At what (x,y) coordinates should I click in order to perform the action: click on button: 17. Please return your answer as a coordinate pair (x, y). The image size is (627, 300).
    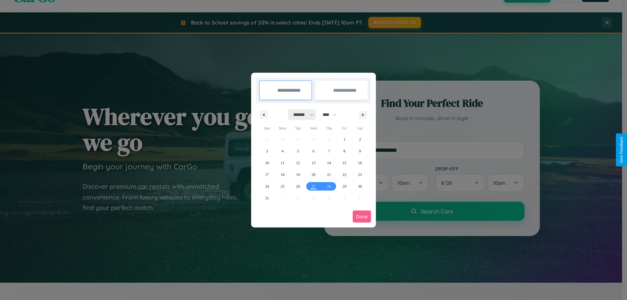
    Looking at the image, I should click on (267, 175).